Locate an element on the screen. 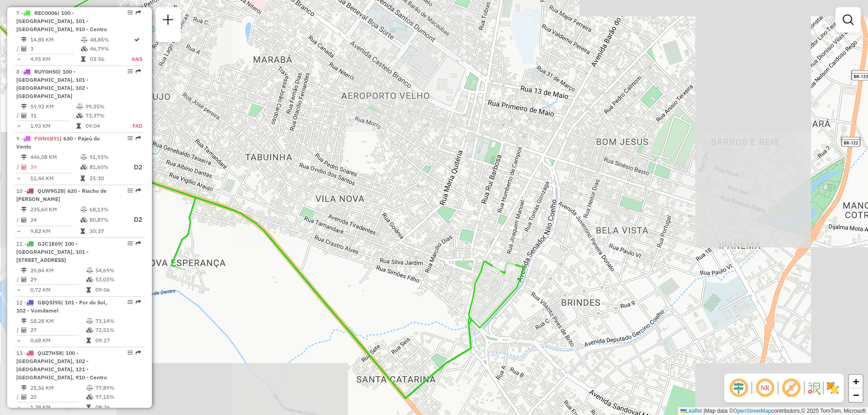 This screenshot has width=868, height=415. span: REC0006 is located at coordinates (45, 13).